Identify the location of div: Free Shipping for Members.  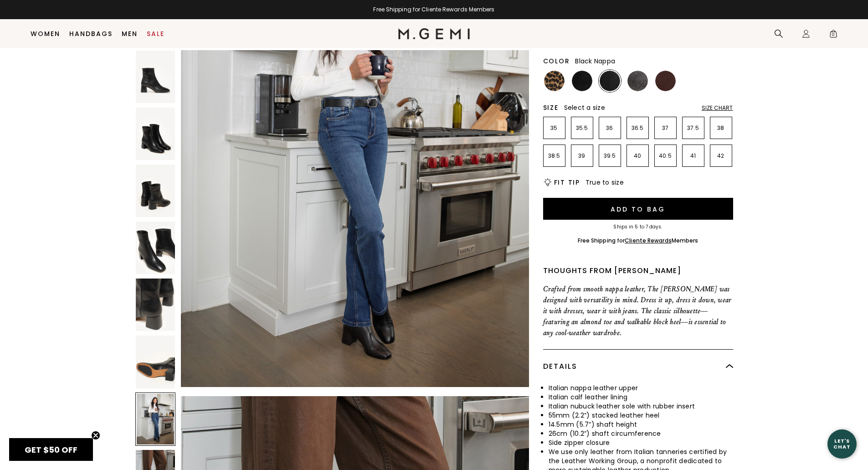
(638, 241).